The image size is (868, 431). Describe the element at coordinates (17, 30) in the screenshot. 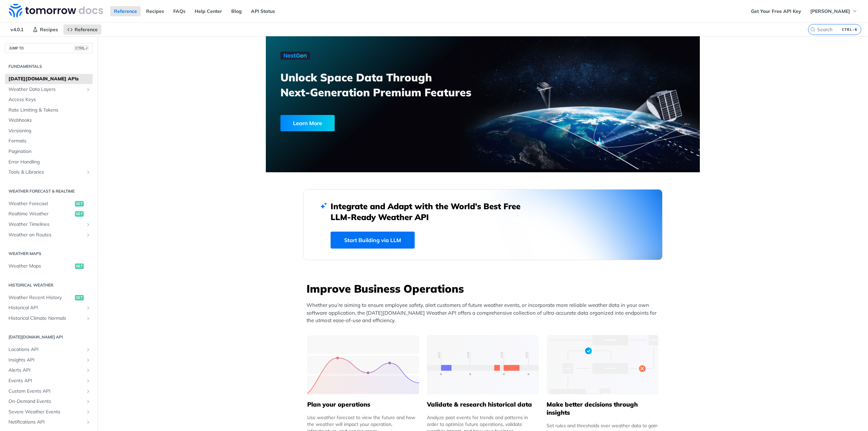

I see `span: v4.0.1` at that location.